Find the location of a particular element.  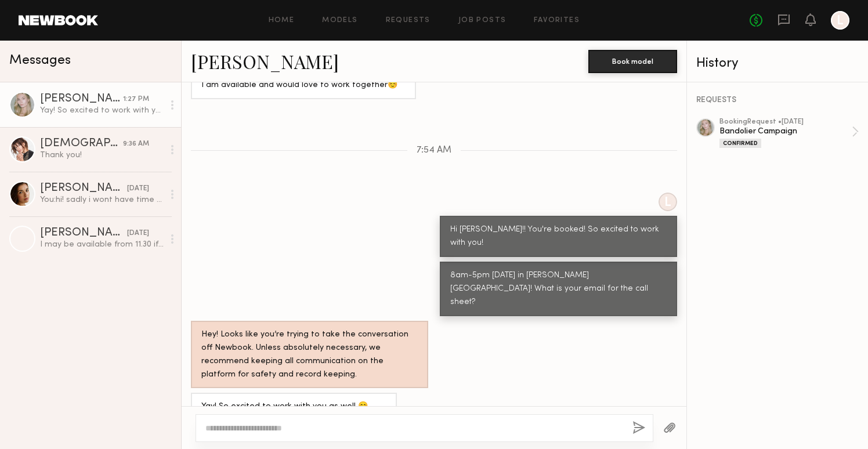

div: 9:36 AM is located at coordinates (136, 144).